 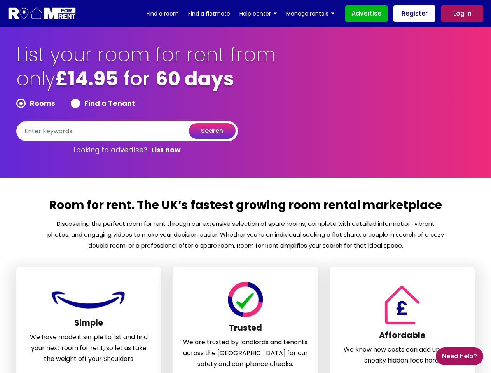 I want to click on p: We know how costs can add up, so NO sneaky hidden fees here., so click(x=402, y=355).